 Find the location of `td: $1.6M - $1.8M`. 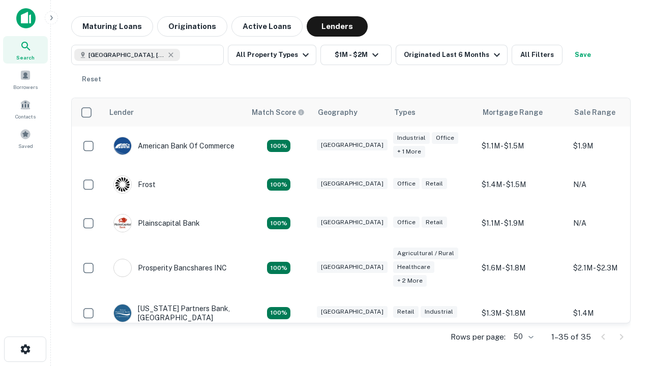

td: $1.6M - $1.8M is located at coordinates (523, 268).